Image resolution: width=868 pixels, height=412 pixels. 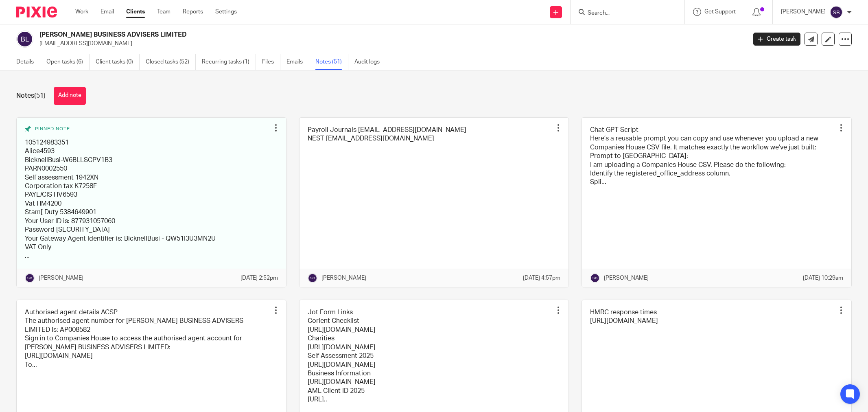 What do you see at coordinates (193, 12) in the screenshot?
I see `a: Reports` at bounding box center [193, 12].